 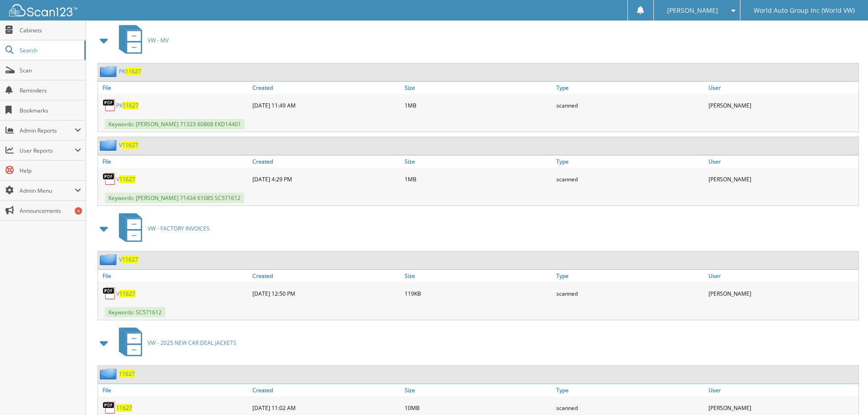 I want to click on span: Help, so click(x=50, y=170).